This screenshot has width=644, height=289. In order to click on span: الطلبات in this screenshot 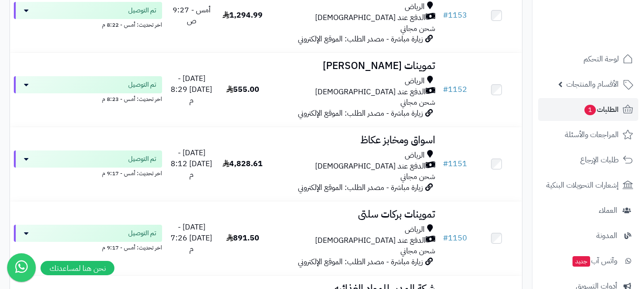, I will do `click(601, 110)`.